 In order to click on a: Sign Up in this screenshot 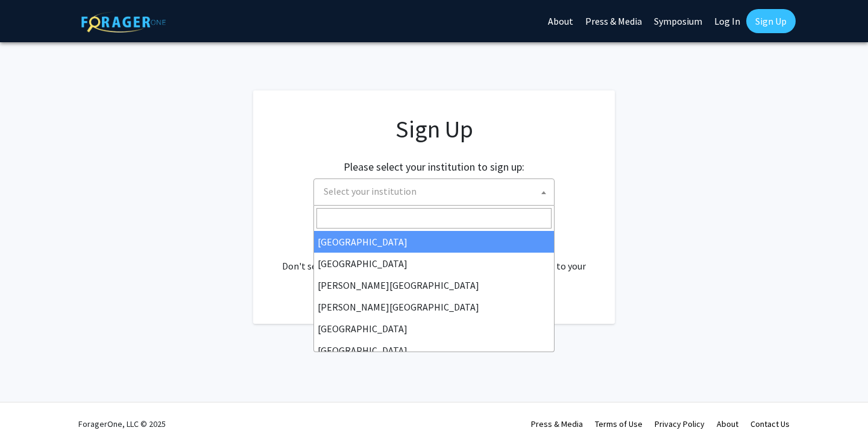, I will do `click(771, 21)`.